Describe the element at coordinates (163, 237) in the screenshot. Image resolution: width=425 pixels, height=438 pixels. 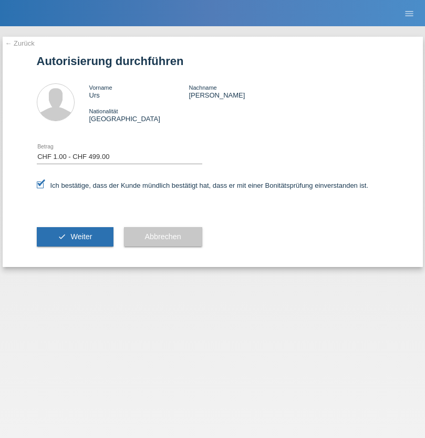
I see `button: Abbrechen` at that location.